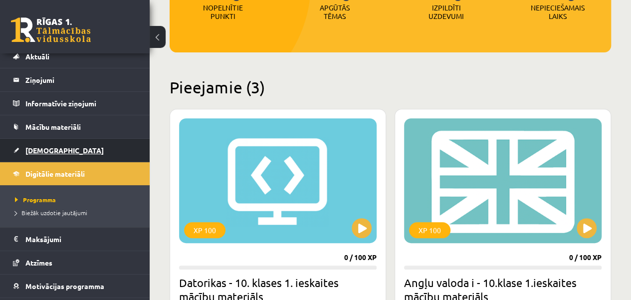 The image size is (631, 300). I want to click on p: Izpildīti uzdevumi, so click(446, 12).